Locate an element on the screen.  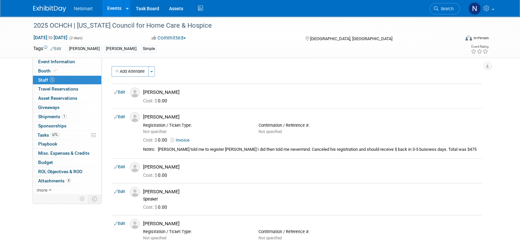
td: Personalize Event Tab Strip is located at coordinates (82, 199).